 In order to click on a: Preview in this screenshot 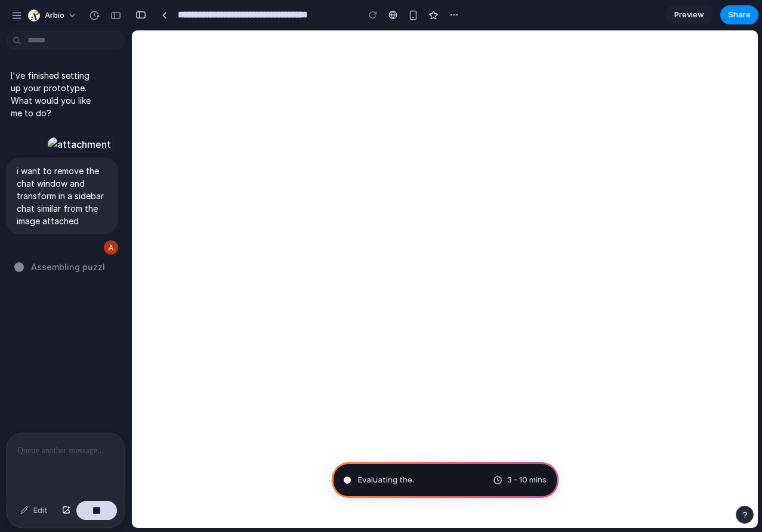, I will do `click(689, 15)`.